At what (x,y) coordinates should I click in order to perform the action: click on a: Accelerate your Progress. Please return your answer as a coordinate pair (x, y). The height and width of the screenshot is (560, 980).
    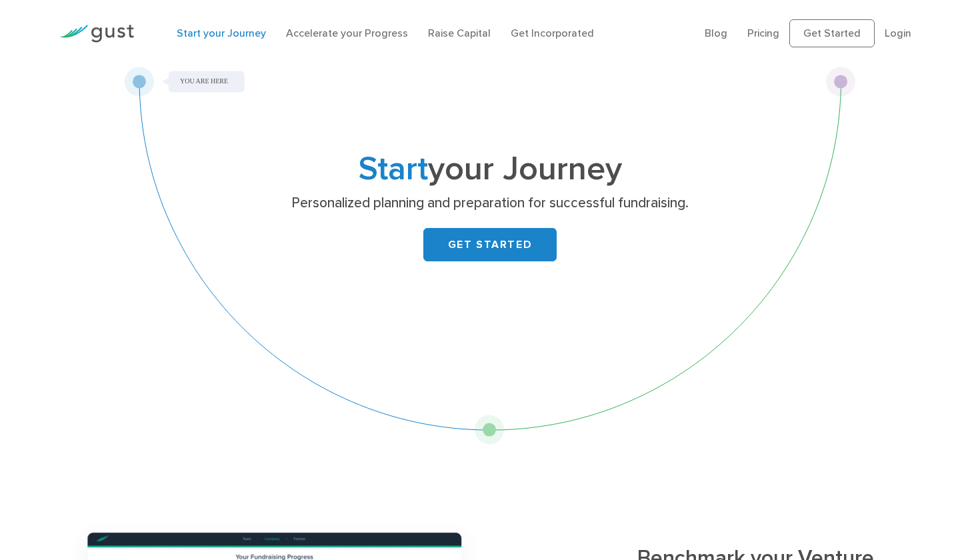
    Looking at the image, I should click on (347, 33).